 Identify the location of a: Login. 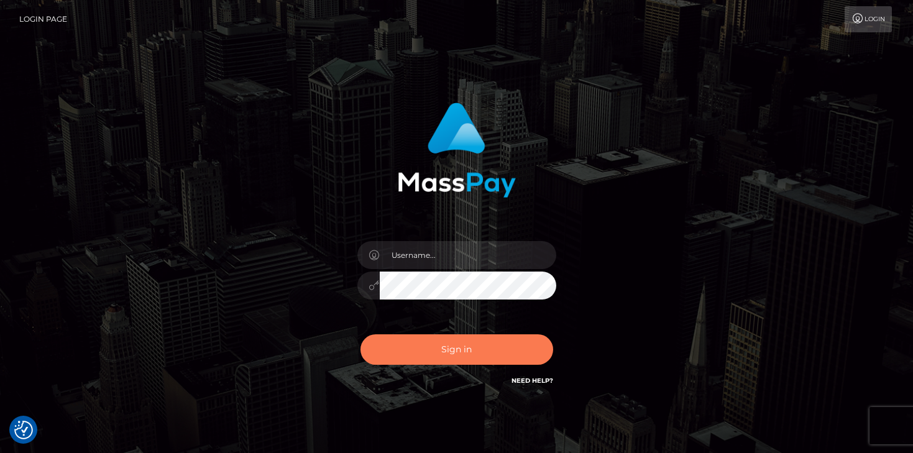
(868, 19).